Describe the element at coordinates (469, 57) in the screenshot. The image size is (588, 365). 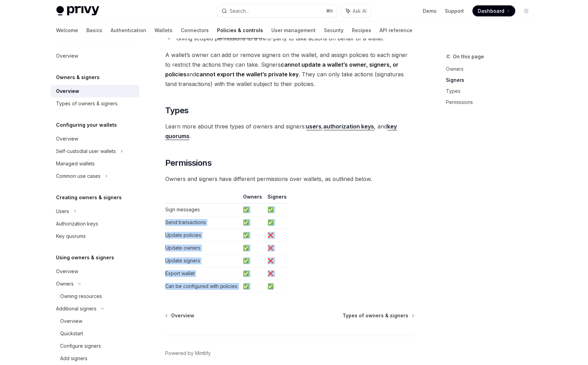
I see `span: On this page` at that location.